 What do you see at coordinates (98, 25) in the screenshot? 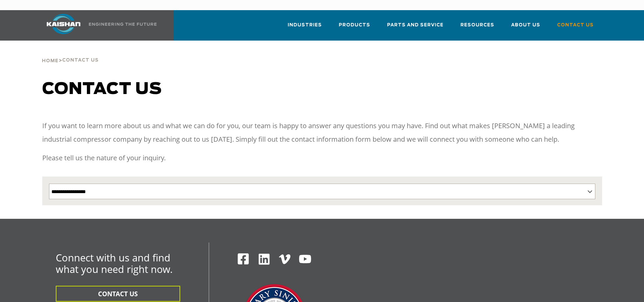
I see `a: Kaishan USA` at bounding box center [98, 25].